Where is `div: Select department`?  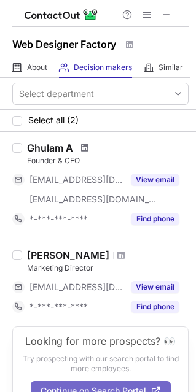 div: Select department is located at coordinates (56, 94).